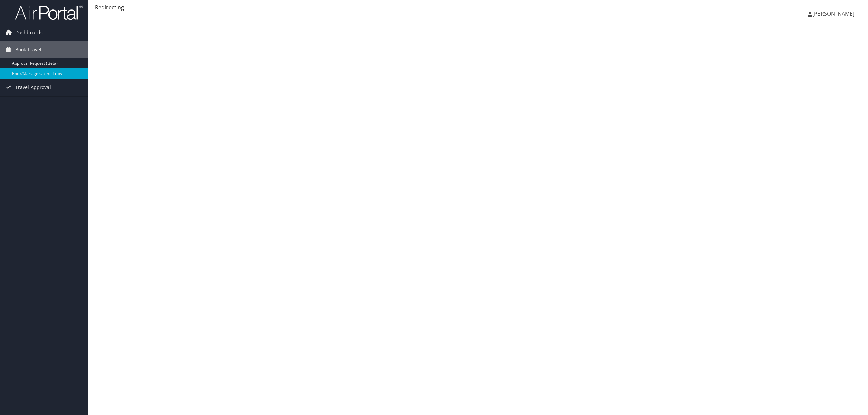  Describe the element at coordinates (478, 7) in the screenshot. I see `div: Redirecting...` at that location.